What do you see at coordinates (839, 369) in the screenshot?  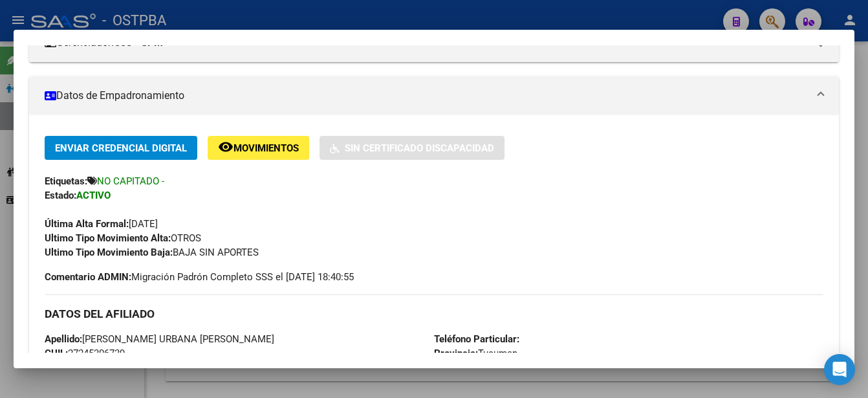 I see `div: Open Intercom Messenger` at bounding box center [839, 369].